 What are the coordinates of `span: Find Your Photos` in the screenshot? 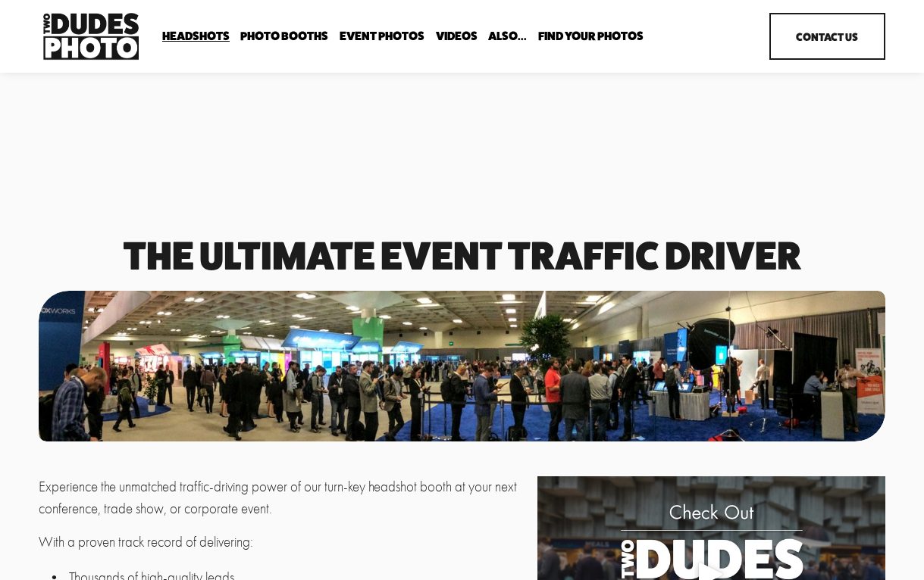 It's located at (590, 36).